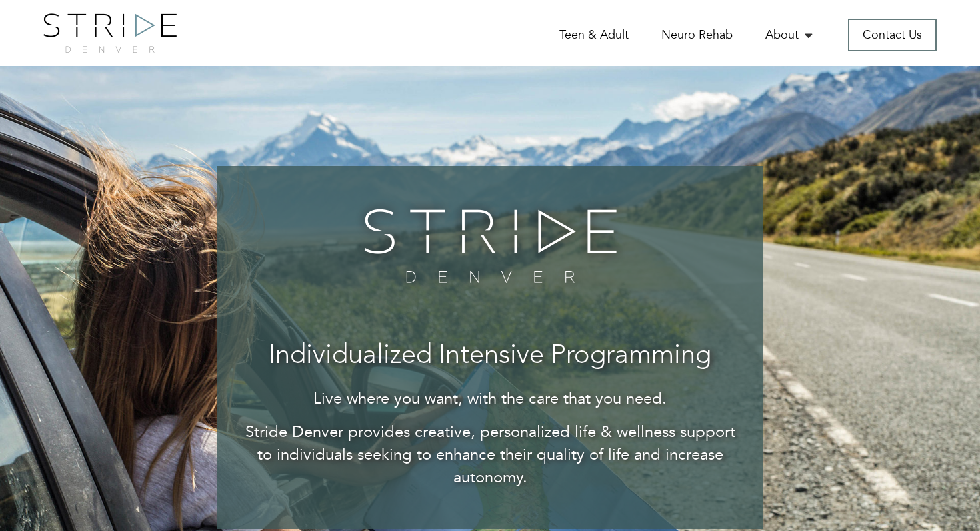 This screenshot has height=531, width=980. Describe the element at coordinates (490, 356) in the screenshot. I see `h3: Individualized Intensive Programming` at that location.